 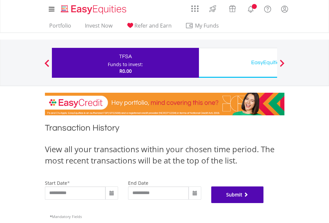 I want to click on h1: Transaction History, so click(x=165, y=130).